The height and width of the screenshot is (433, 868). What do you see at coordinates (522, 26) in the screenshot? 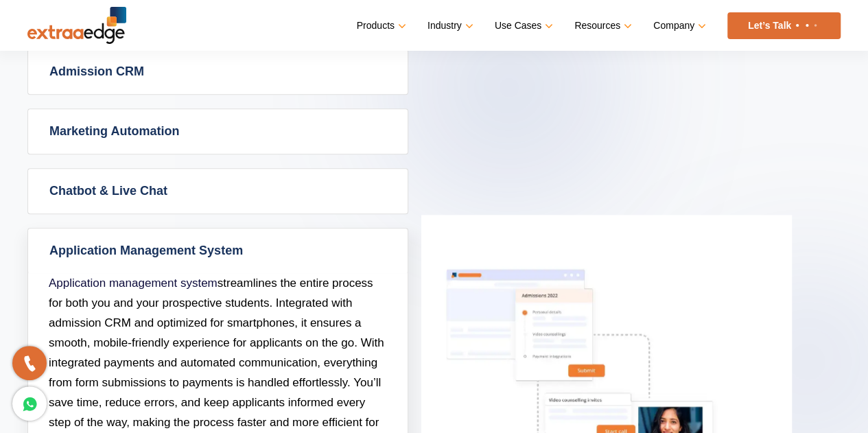
I see `a: Use Cases` at bounding box center [522, 26].